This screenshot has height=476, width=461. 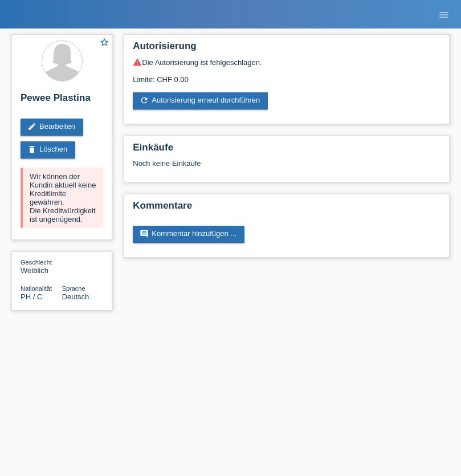 I want to click on i: comment, so click(x=144, y=233).